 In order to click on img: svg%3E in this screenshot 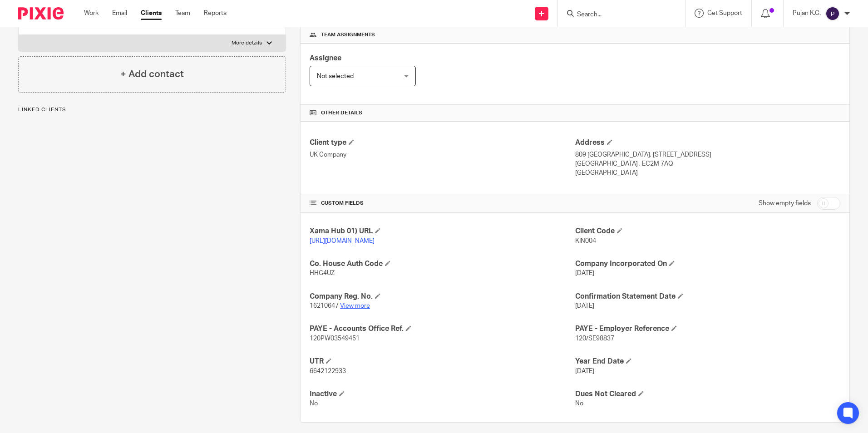, I will do `click(833, 14)`.